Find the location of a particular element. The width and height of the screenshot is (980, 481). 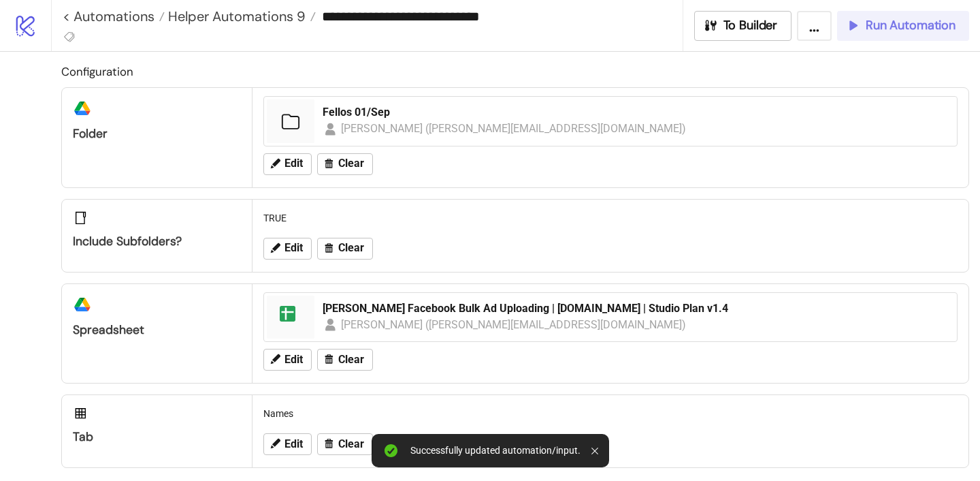

span: Run Automation is located at coordinates (910, 25).